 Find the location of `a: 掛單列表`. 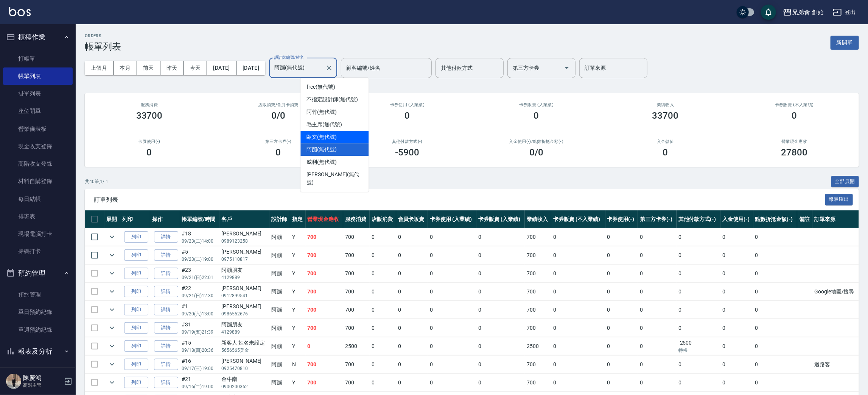

a: 掛單列表 is located at coordinates (38, 94).